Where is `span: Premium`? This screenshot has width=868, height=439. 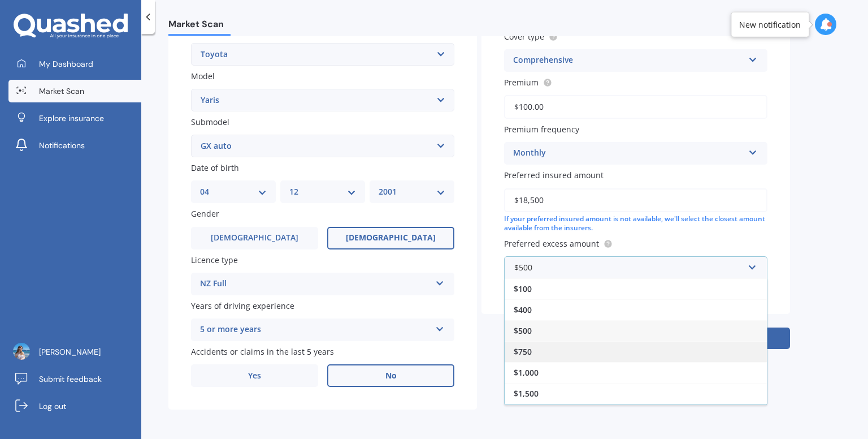 span: Premium is located at coordinates (521, 82).